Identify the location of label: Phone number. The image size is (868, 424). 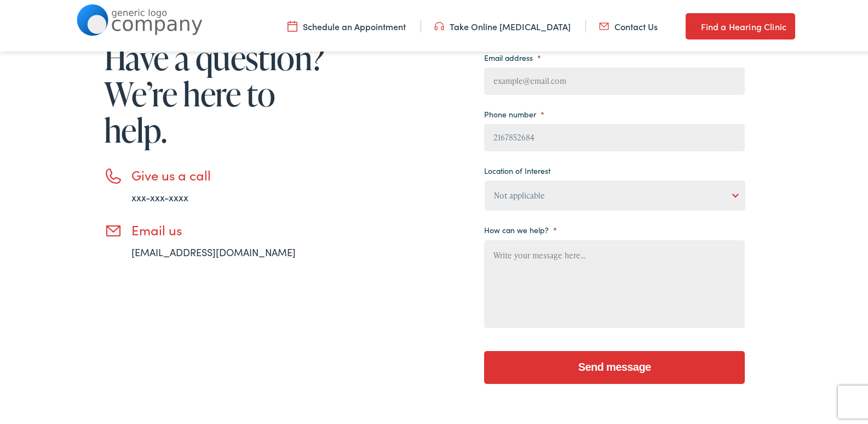
(514, 112).